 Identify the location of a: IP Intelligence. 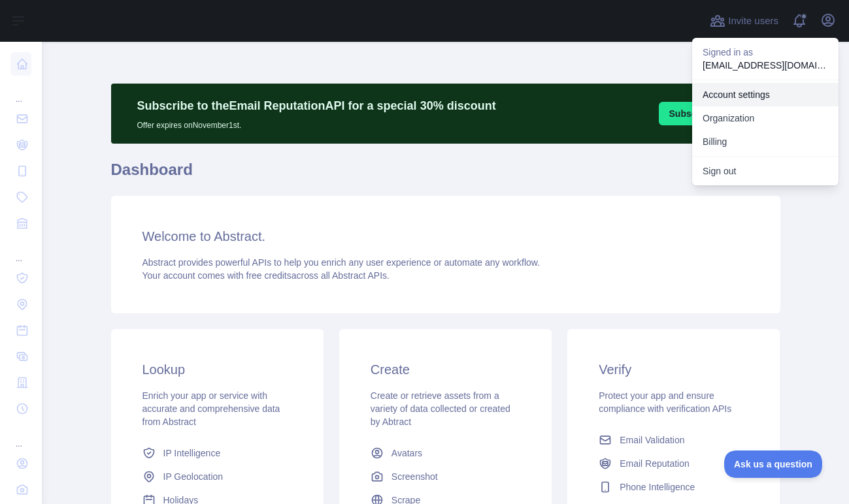
(217, 453).